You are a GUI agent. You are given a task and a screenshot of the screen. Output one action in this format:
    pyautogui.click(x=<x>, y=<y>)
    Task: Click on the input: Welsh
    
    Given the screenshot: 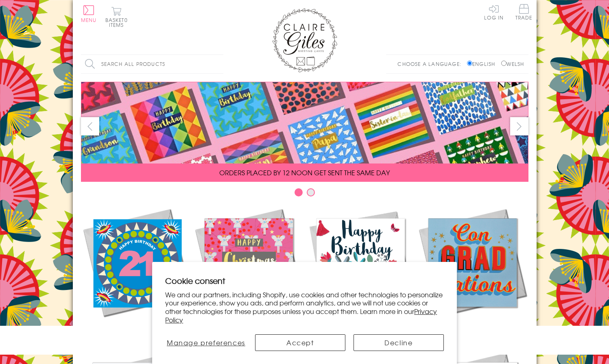 What is the action you would take?
    pyautogui.click(x=504, y=63)
    